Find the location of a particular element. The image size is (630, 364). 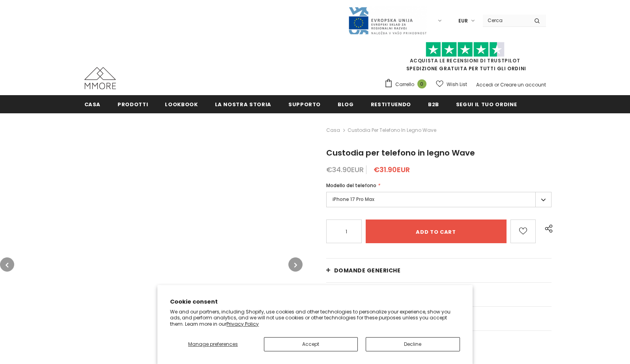

span: Segui il tuo ordine is located at coordinates (486, 104).